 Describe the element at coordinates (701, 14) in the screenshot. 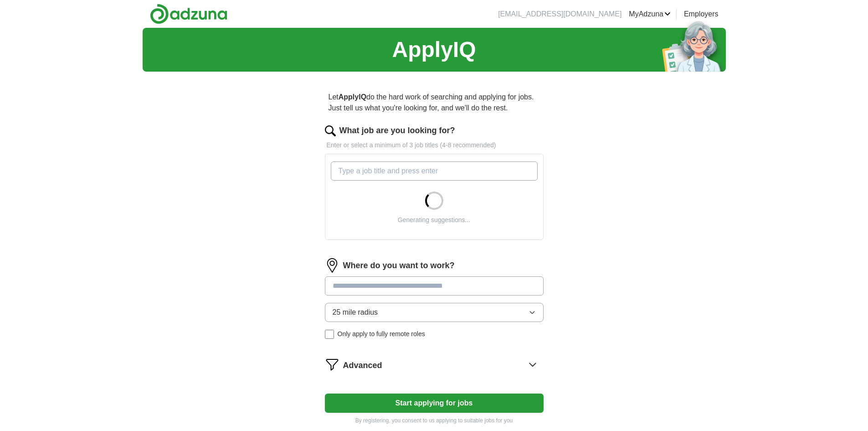

I see `a: Employers` at that location.